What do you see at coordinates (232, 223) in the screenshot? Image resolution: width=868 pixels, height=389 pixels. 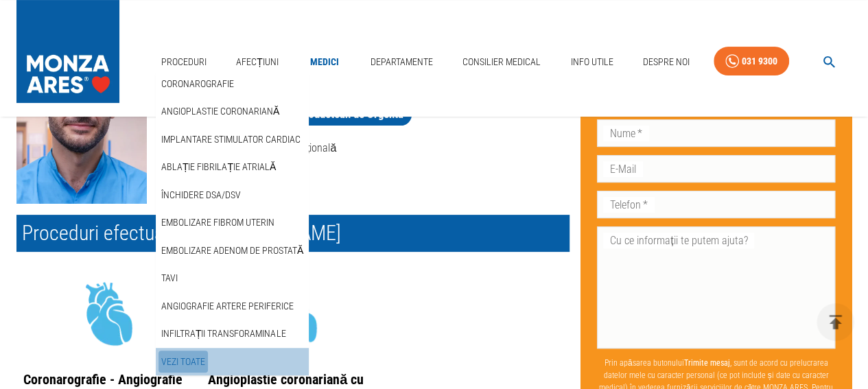 I see `nav: secondary mailbox folders` at bounding box center [232, 223].